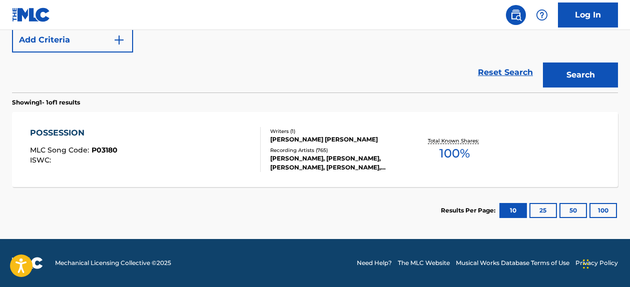 This screenshot has height=287, width=630. What do you see at coordinates (455, 141) in the screenshot?
I see `p: Total Known Shares:` at bounding box center [455, 141].